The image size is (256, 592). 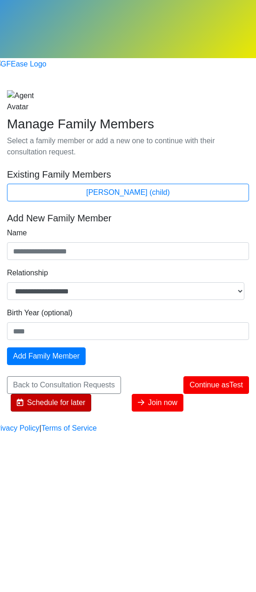 What do you see at coordinates (27, 273) in the screenshot?
I see `label: Relationship` at bounding box center [27, 273].